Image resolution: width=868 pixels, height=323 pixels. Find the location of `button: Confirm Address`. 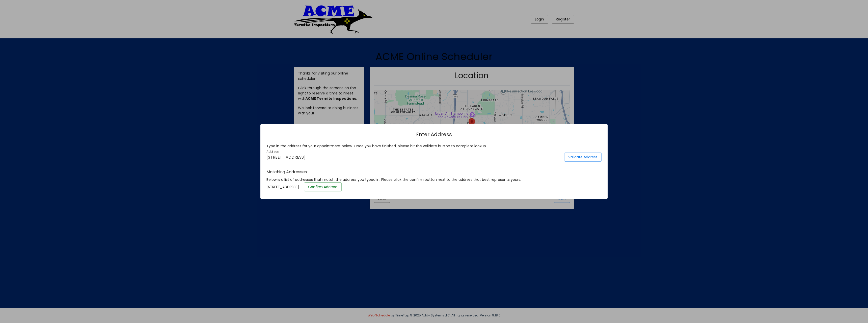

button: Confirm Address is located at coordinates (323, 187).